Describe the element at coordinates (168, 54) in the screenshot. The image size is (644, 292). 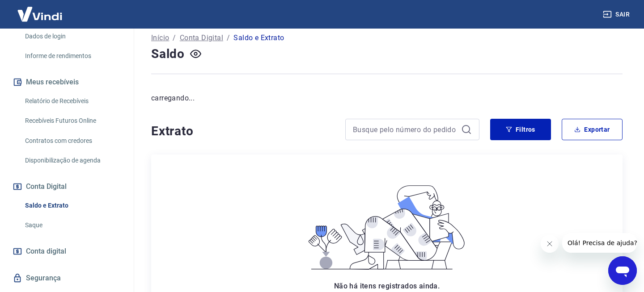
I see `h4: Saldo` at that location.